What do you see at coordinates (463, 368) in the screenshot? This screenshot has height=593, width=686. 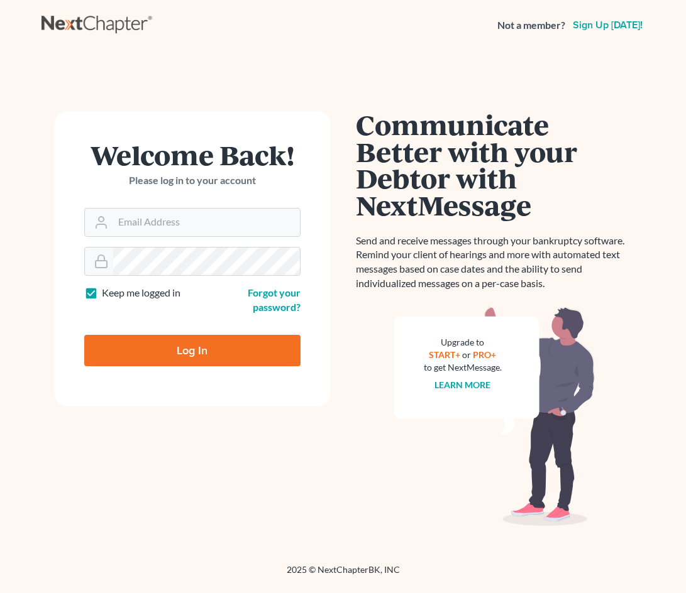 I see `div: to get NextMessage.` at bounding box center [463, 368].